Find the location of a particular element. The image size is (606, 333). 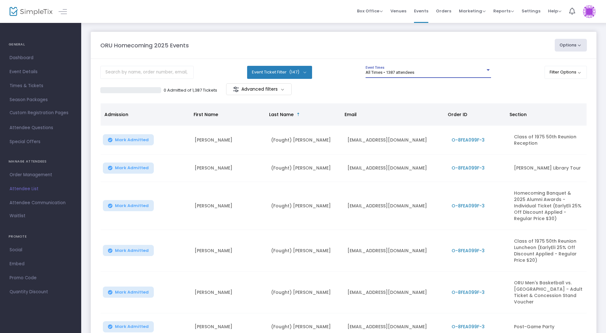

span: Dashboard is located at coordinates (40, 58).